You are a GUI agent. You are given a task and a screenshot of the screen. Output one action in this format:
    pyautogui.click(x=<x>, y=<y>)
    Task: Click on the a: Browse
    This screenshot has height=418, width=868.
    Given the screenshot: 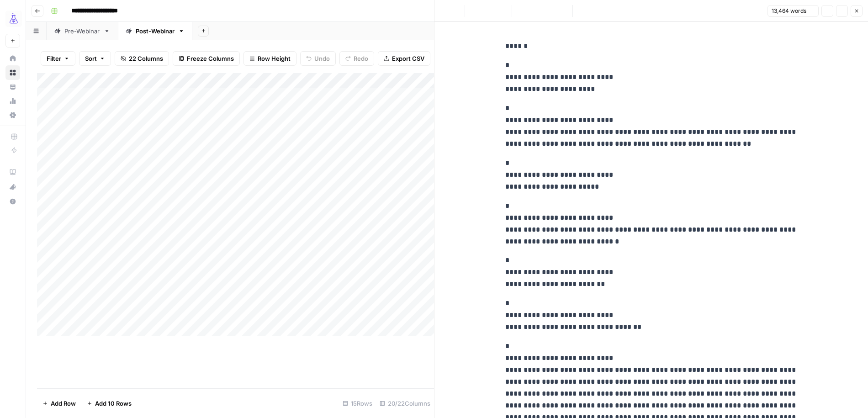 What is the action you would take?
    pyautogui.click(x=13, y=73)
    